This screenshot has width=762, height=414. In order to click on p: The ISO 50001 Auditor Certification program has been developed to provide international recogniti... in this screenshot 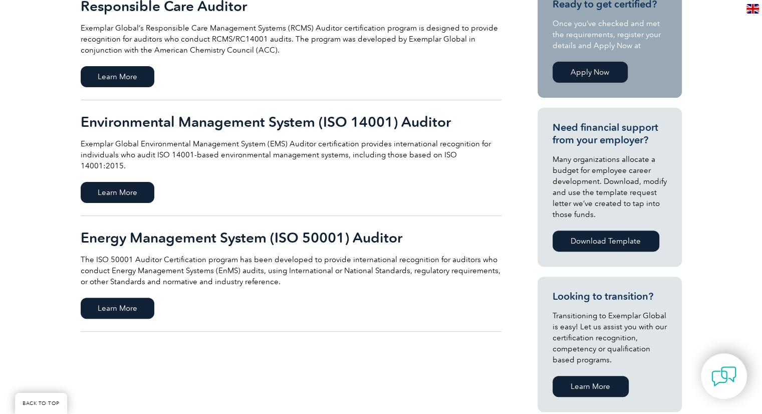, I will do `click(291, 271)`.